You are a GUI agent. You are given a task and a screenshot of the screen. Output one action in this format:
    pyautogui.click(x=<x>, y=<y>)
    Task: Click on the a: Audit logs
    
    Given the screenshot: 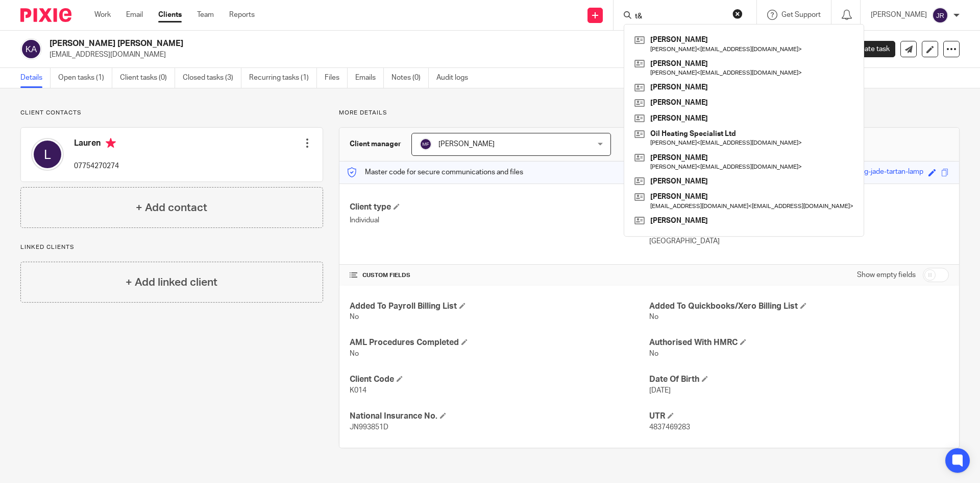 What is the action you would take?
    pyautogui.click(x=456, y=77)
    